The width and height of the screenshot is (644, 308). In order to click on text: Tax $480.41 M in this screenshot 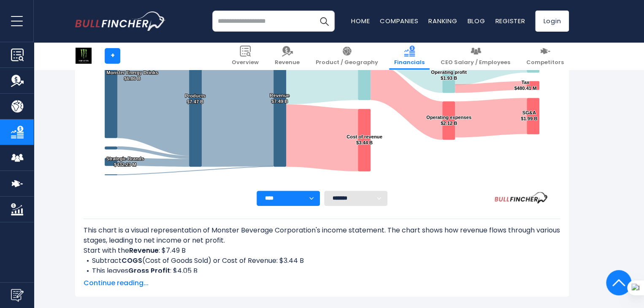, I will do `click(525, 85)`.